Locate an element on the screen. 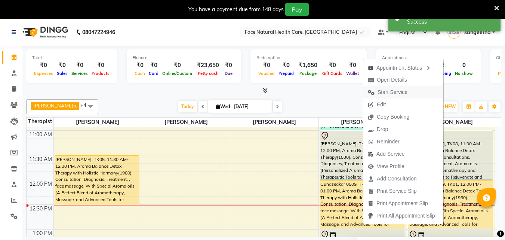 This screenshot has height=240, width=505. input: 2025-09-03 is located at coordinates (251, 107).